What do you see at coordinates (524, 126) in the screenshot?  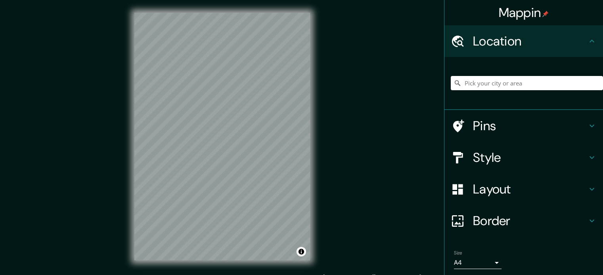 I see `div: Pins` at bounding box center [524, 126].